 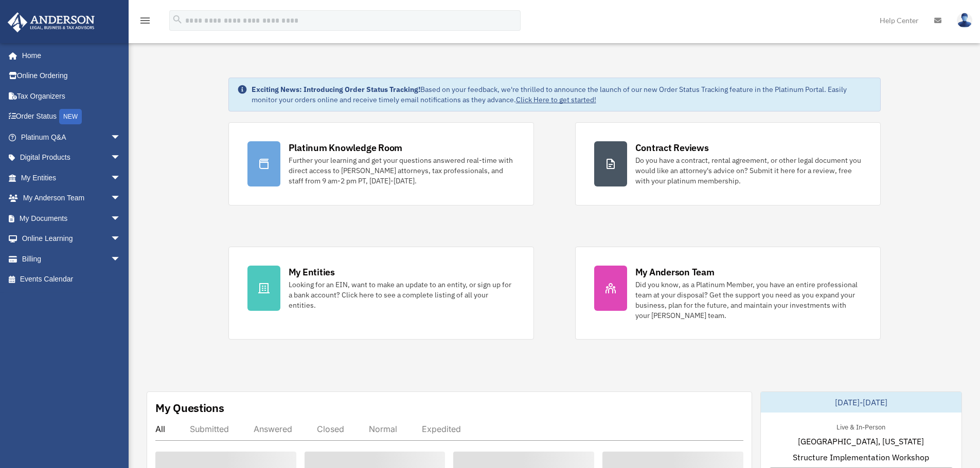 I want to click on a: Tax Organizers, so click(x=71, y=96).